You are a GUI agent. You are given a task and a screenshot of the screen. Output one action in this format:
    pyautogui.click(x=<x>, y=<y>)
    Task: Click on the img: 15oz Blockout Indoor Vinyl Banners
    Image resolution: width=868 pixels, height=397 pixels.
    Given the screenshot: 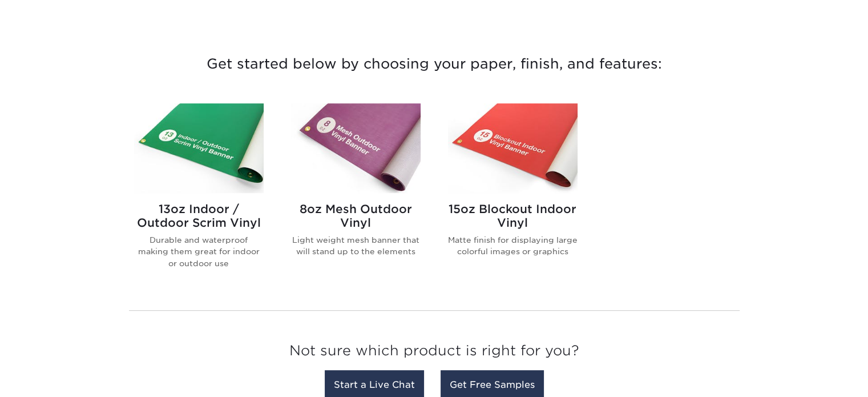 What is the action you would take?
    pyautogui.click(x=512, y=148)
    